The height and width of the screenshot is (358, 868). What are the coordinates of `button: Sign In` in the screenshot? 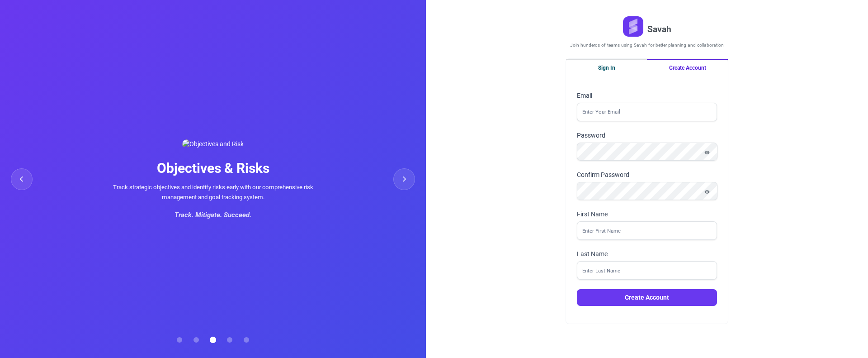 It's located at (606, 68).